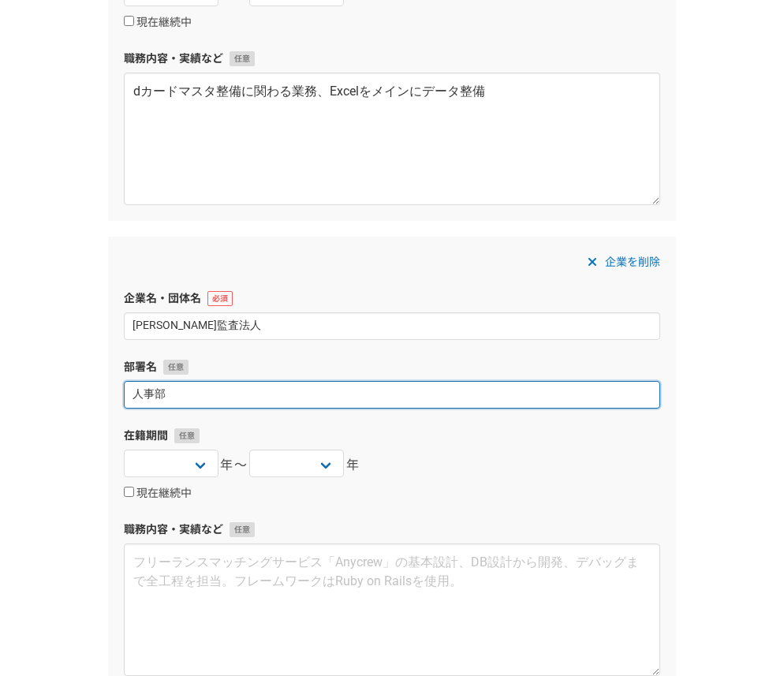 The image size is (784, 676). Describe the element at coordinates (233, 466) in the screenshot. I see `span: 年〜` at that location.